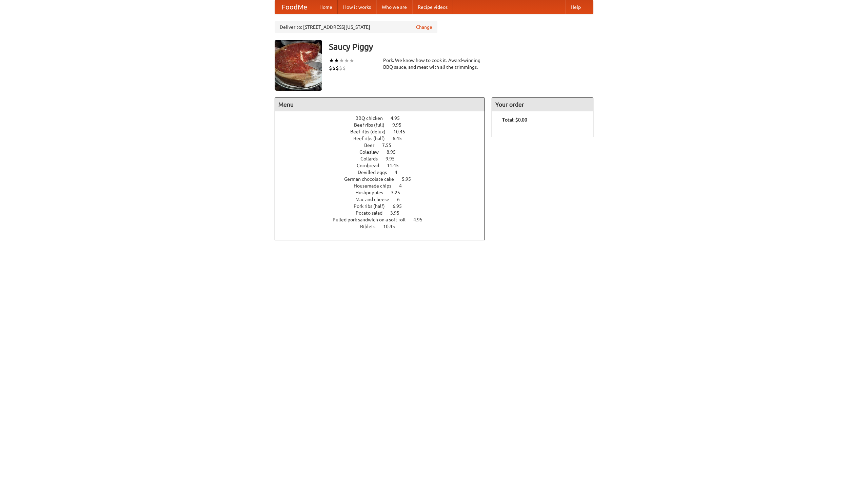  What do you see at coordinates (514, 120) in the screenshot?
I see `b: Total: $0.00` at bounding box center [514, 120].